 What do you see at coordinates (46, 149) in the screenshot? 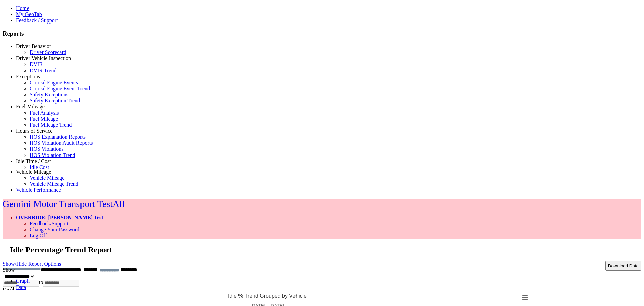
I see `a: HOS Violations` at bounding box center [46, 149].